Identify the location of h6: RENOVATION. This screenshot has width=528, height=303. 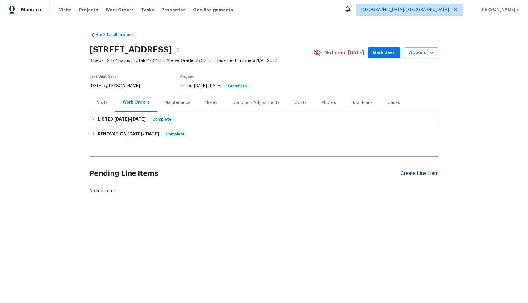
(129, 134).